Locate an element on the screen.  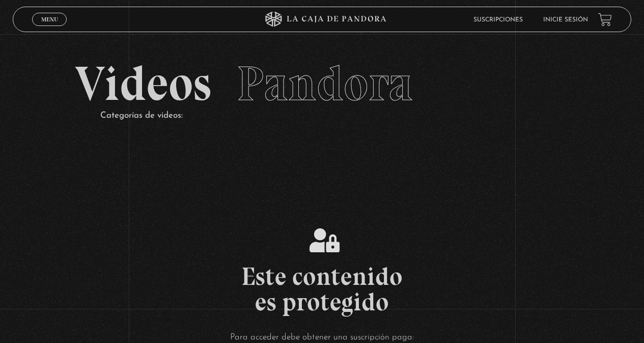
span: Pandora is located at coordinates (325, 84).